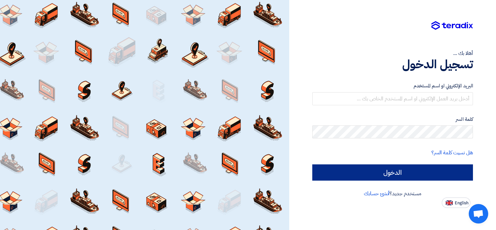 The width and height of the screenshot is (496, 230). I want to click on label: البريد الإلكتروني او اسم المستخدم, so click(393, 86).